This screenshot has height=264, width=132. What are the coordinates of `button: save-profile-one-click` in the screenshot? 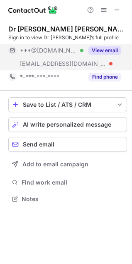 It's located at (67, 105).